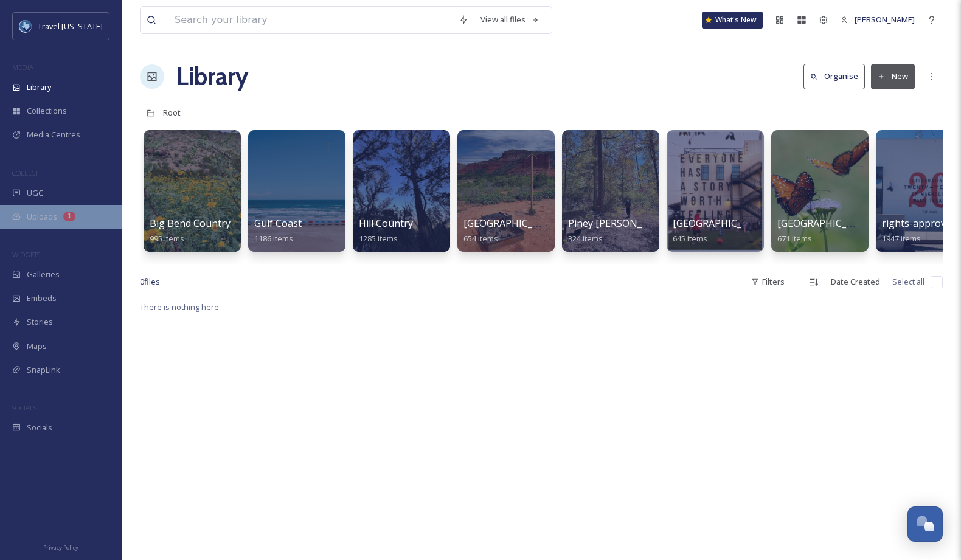 The height and width of the screenshot is (560, 961). What do you see at coordinates (510, 20) in the screenshot?
I see `a: View all files` at bounding box center [510, 20].